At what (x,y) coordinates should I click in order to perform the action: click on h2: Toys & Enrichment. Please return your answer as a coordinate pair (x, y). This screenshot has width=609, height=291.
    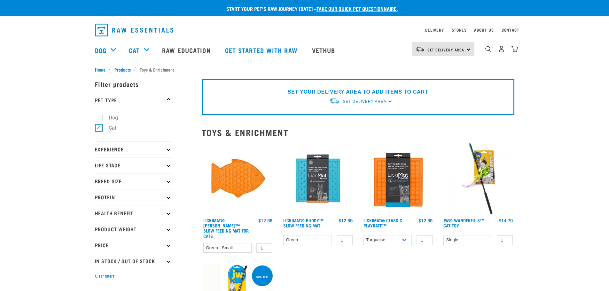
    Looking at the image, I should click on (358, 132).